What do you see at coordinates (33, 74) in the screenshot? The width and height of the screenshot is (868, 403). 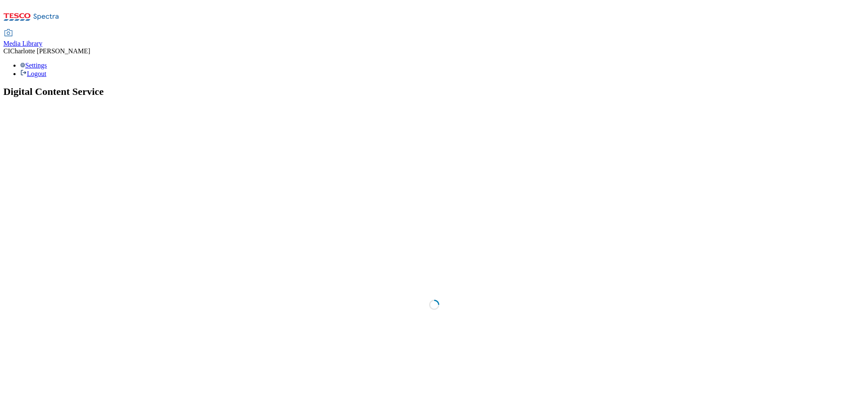 I see `a: Logout` at bounding box center [33, 74].